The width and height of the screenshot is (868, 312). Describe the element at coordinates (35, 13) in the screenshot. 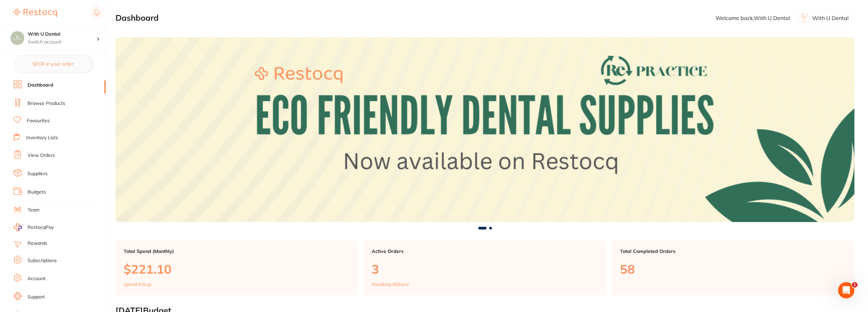

I see `a: Restocq Logo` at that location.